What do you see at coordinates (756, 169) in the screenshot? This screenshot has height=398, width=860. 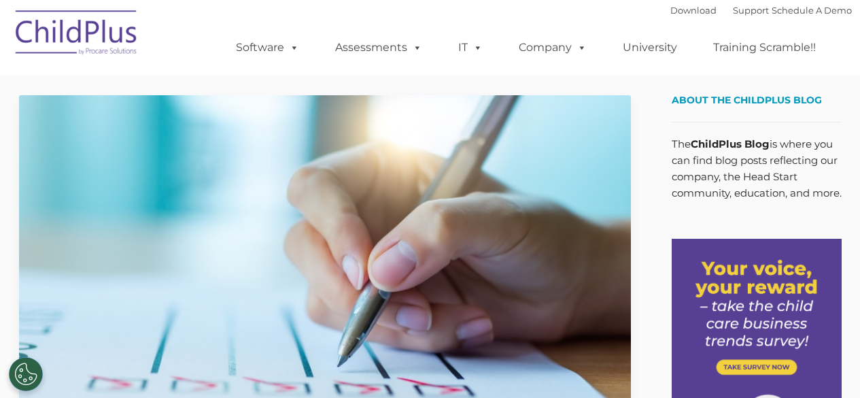 I see `p: The is where you can find blog posts reflecting our company, the Head Start community, education,...` at bounding box center [756, 169].